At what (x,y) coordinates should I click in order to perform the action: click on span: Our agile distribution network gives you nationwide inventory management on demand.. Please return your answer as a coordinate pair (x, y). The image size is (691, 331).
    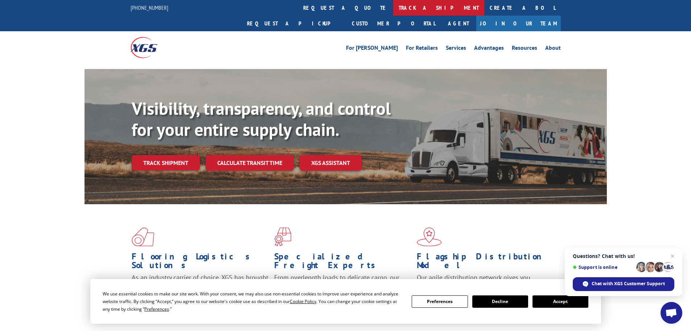
    Looking at the image, I should click on (484, 281).